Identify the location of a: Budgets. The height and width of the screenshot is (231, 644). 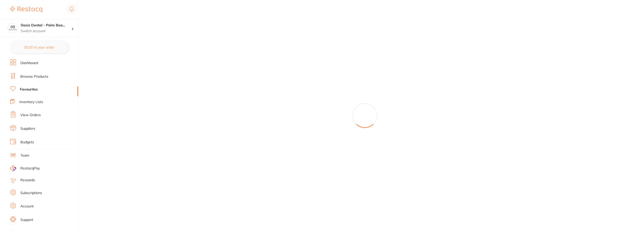
(27, 142).